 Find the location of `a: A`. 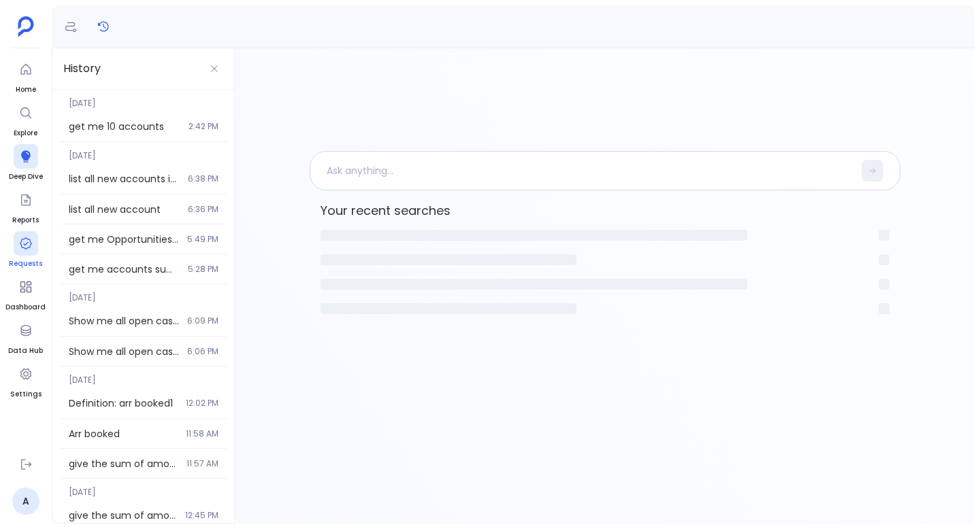

a: A is located at coordinates (26, 501).